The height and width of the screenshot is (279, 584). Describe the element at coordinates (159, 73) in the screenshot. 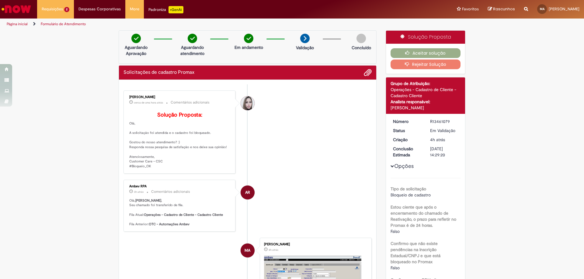

I see `h2: Solicitações de cadastro Promax Histórico de tíquete` at that location.